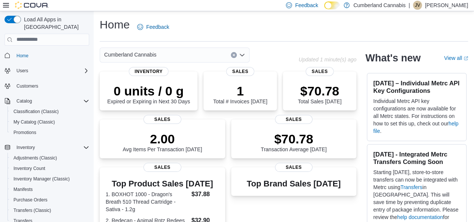 This screenshot has width=474, height=222. I want to click on h1: Home, so click(115, 25).